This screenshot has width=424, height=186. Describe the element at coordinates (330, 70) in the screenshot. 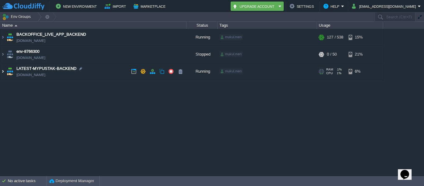

I see `span: RAM` at that location.